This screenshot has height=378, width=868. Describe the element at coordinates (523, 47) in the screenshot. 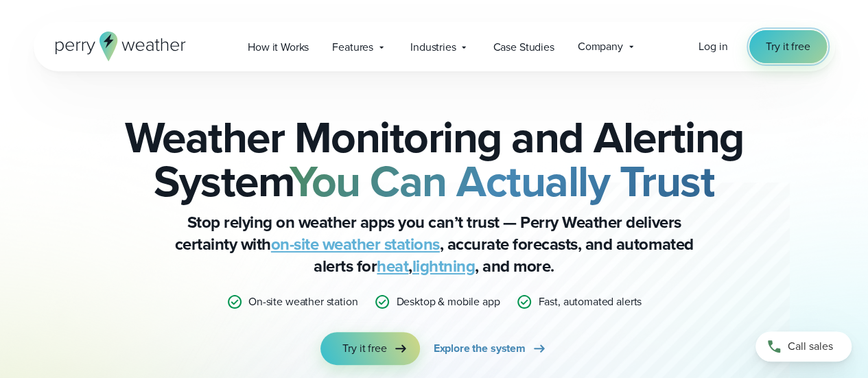

I see `span: Case Studies` at that location.